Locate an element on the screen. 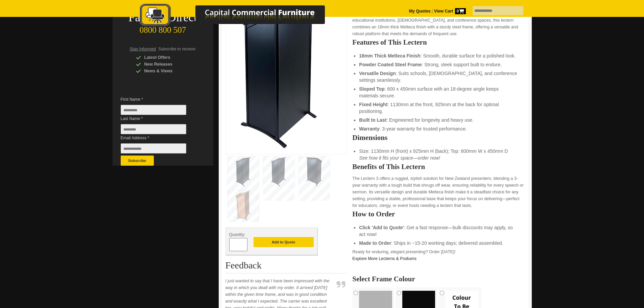 The width and height of the screenshot is (644, 308). h2: Feedback is located at coordinates (287, 267).